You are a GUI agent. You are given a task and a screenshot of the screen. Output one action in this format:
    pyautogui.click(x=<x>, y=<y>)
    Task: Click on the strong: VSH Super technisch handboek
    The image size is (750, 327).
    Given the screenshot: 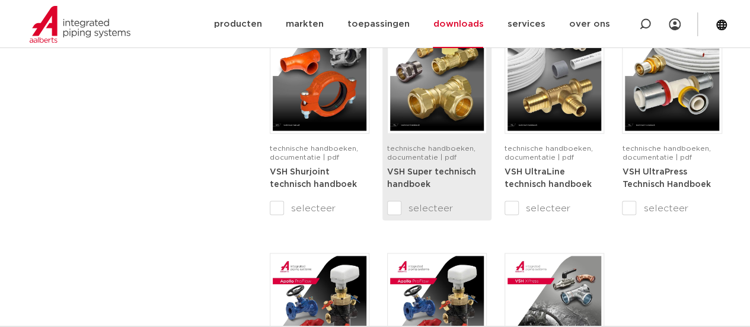 What is the action you would take?
    pyautogui.click(x=432, y=179)
    